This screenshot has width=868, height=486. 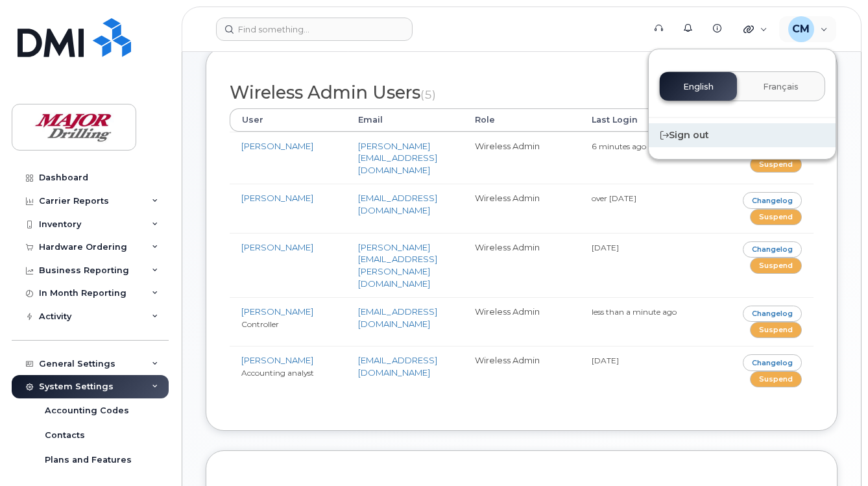 What do you see at coordinates (756, 29) in the screenshot?
I see `div: Quicklinks` at bounding box center [756, 29].